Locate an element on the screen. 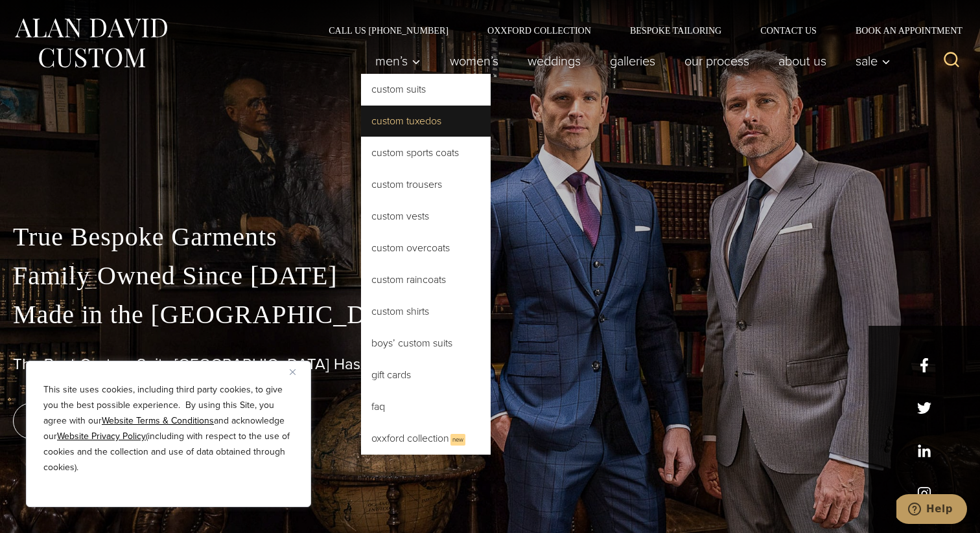 This screenshot has width=980, height=533. a: Galleries is located at coordinates (632, 61).